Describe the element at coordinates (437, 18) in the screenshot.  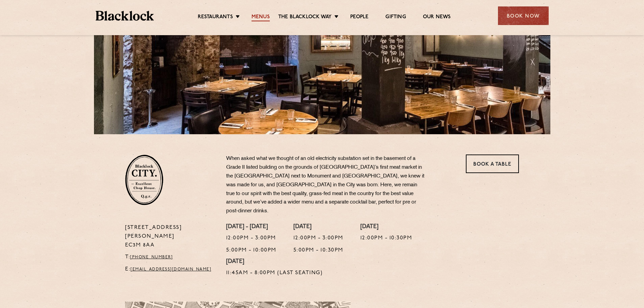
I see `a: Our News` at that location.